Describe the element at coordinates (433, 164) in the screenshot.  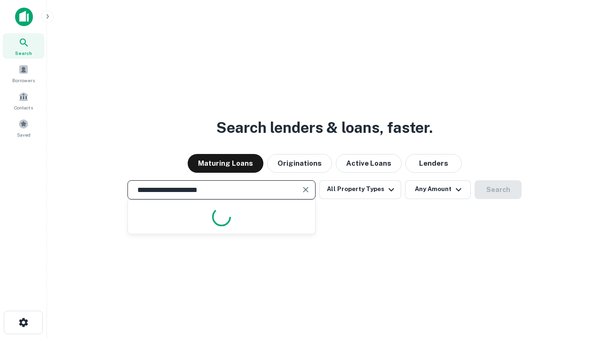
I see `button: Lenders` at that location.